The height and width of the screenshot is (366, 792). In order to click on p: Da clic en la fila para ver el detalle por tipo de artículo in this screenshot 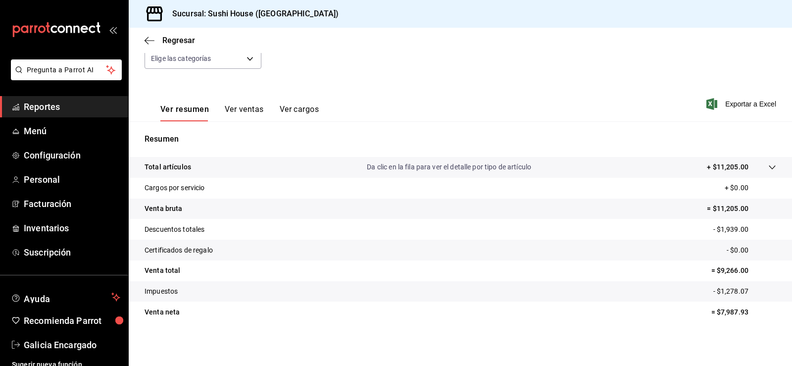, I will do `click(449, 167)`.